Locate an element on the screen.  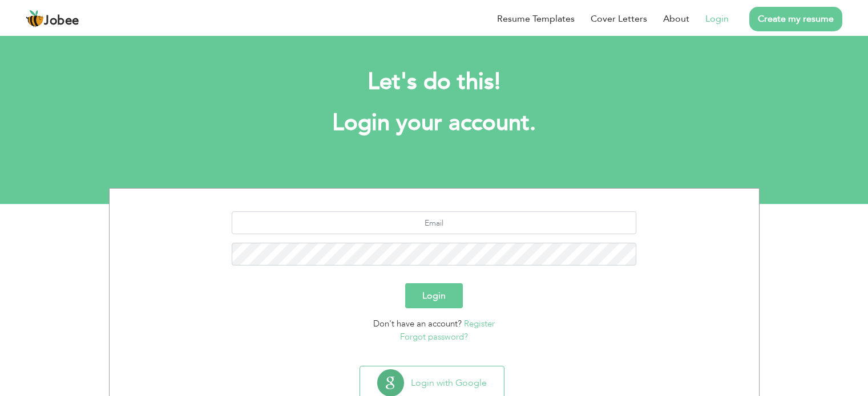
span: Don't have an account? is located at coordinates (417, 324).